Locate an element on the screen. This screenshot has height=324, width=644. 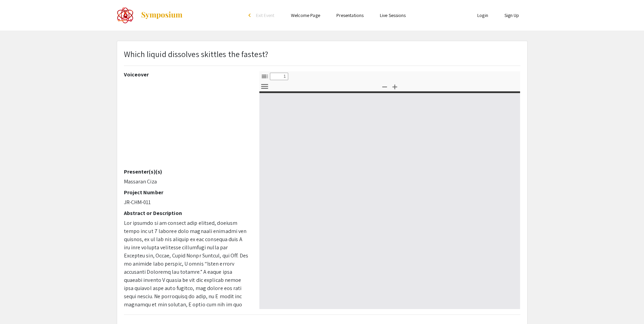
button: Zoom In is located at coordinates (395, 86).